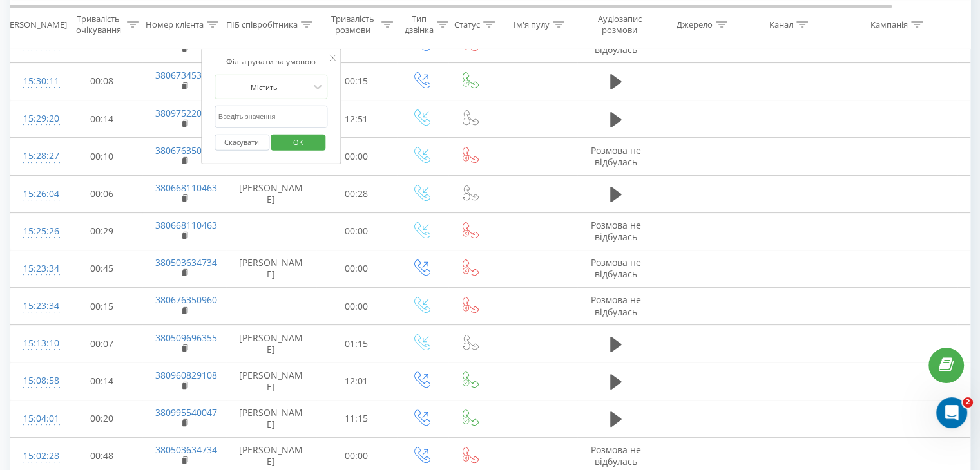 The height and width of the screenshot is (470, 980). What do you see at coordinates (36, 231) in the screenshot?
I see `div: 15:25:26` at bounding box center [36, 231].